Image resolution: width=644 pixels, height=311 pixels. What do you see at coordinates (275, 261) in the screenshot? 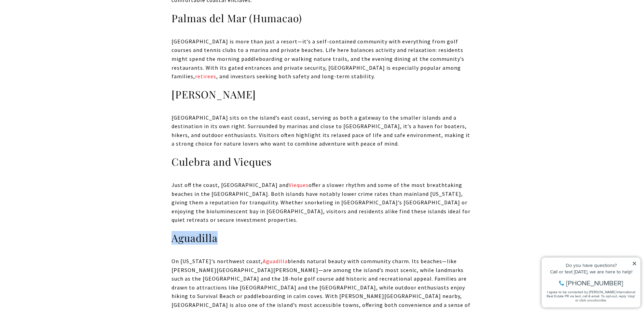
I see `a: Aguadilla` at bounding box center [275, 261].